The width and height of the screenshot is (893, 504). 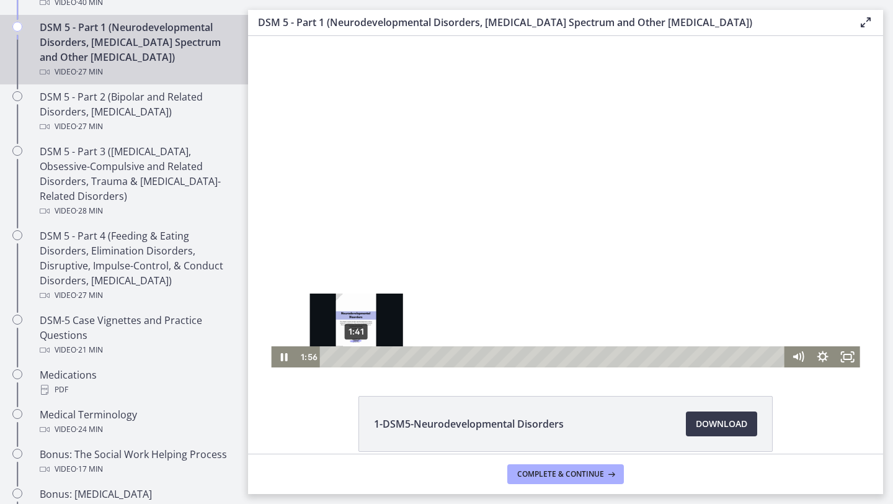 What do you see at coordinates (136, 335) in the screenshot?
I see `div: DSM-5 Case Vignettes and Practice Questions` at bounding box center [136, 335].